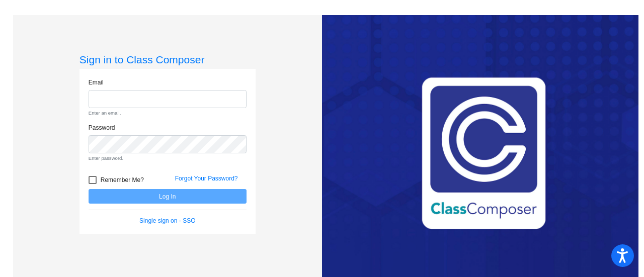  Describe the element at coordinates (168, 113) in the screenshot. I see `small: Enter an email.` at that location.